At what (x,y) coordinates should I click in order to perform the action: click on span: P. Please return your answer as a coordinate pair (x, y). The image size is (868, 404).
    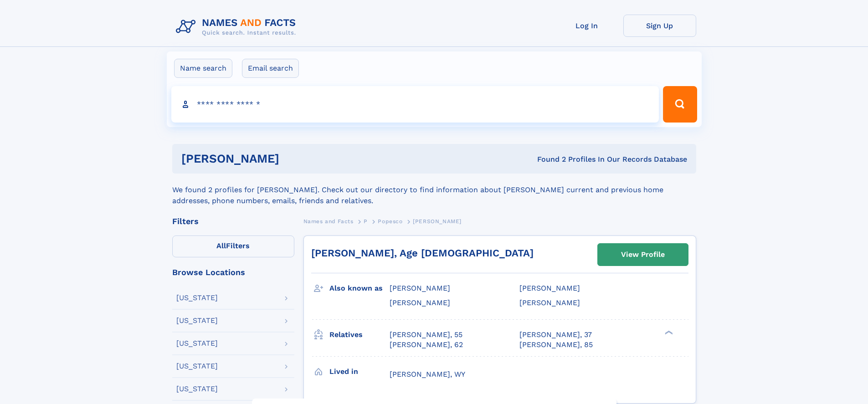
    Looking at the image, I should click on (365, 221).